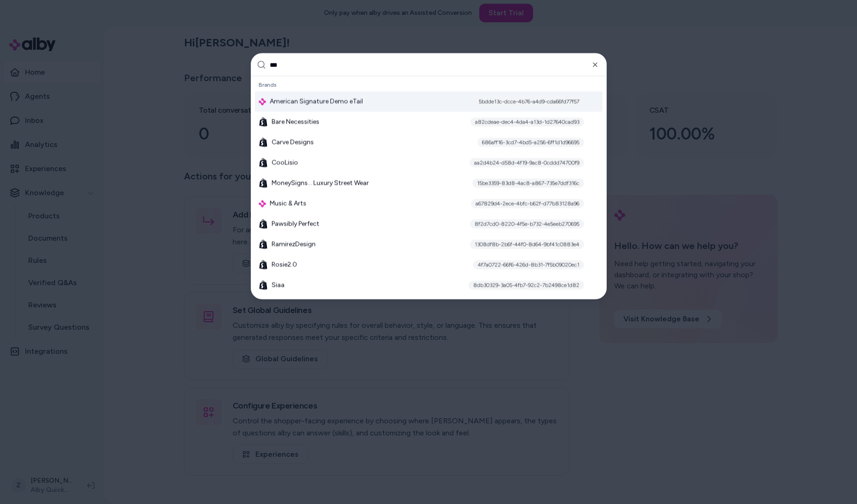 Image resolution: width=857 pixels, height=504 pixels. Describe the element at coordinates (295, 224) in the screenshot. I see `span: Pawsibly Perfect` at that location.